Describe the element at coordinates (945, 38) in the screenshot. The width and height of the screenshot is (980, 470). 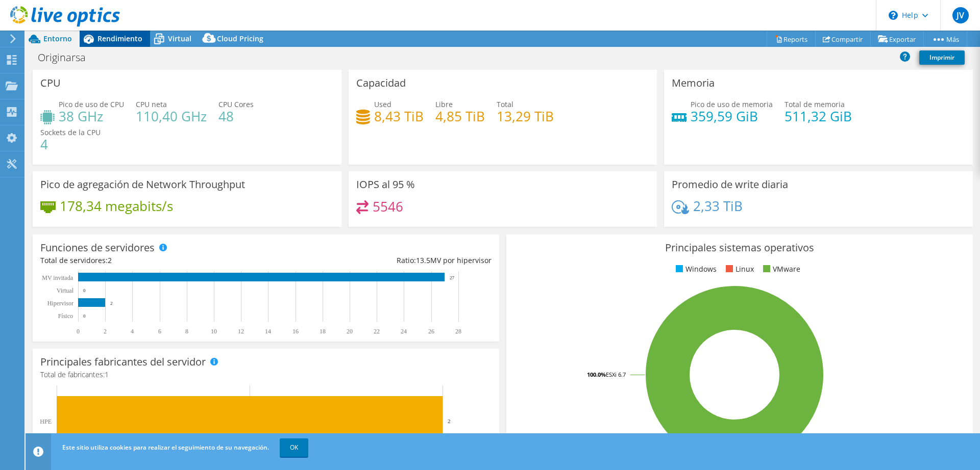
I see `a: Más` at that location.